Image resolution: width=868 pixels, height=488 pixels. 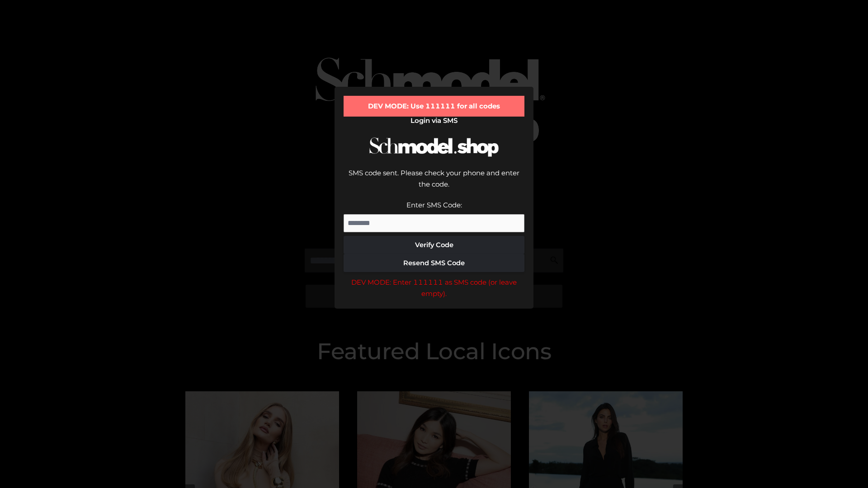 What do you see at coordinates (434, 263) in the screenshot?
I see `button: Resend SMS Code` at bounding box center [434, 263].